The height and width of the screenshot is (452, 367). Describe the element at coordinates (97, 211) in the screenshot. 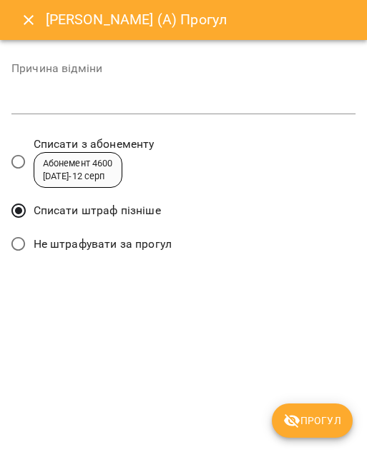

I see `span: Списати штраф пізніше` at that location.